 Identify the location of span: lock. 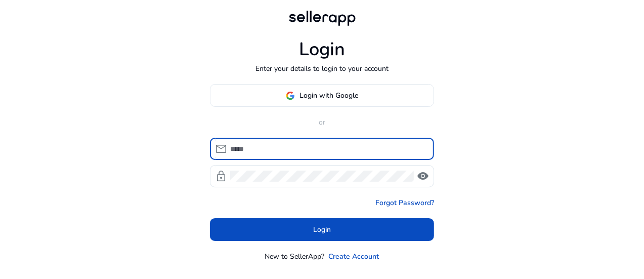
(221, 176).